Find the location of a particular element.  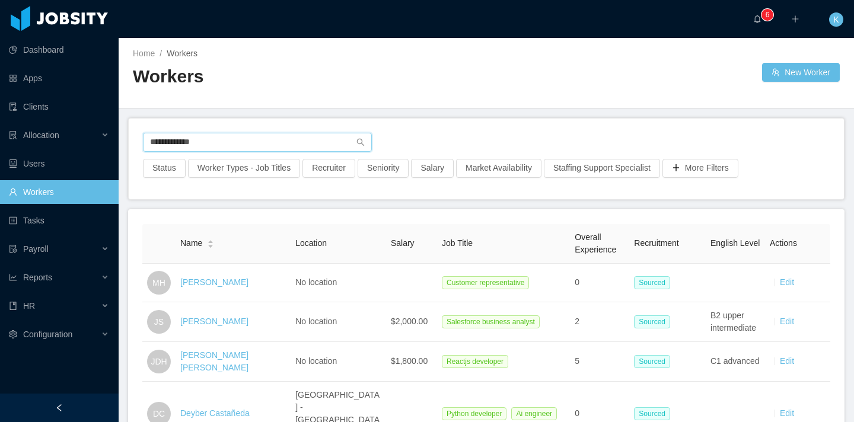

td: 0 is located at coordinates (600, 283).